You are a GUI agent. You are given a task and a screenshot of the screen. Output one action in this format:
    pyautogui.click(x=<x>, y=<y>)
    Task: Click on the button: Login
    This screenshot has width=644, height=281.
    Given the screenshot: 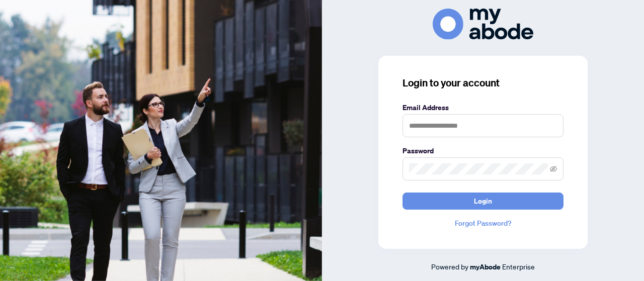 What is the action you would take?
    pyautogui.click(x=483, y=201)
    